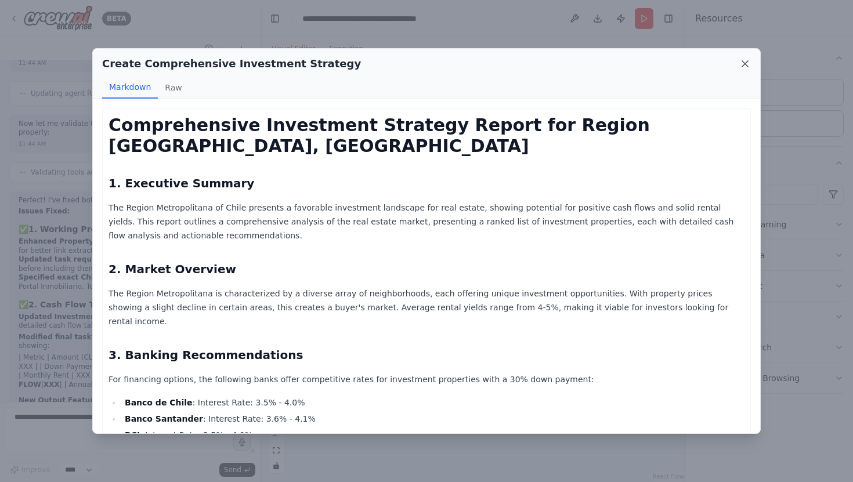 Image resolution: width=853 pixels, height=482 pixels. What do you see at coordinates (426, 269) in the screenshot?
I see `h2: 2. Market Overview` at bounding box center [426, 269].